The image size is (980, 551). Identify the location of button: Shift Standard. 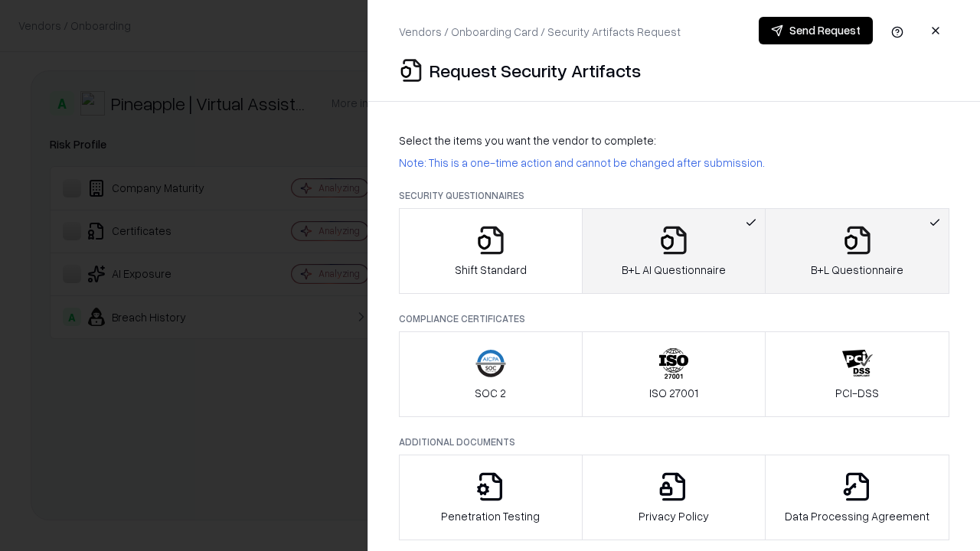
(491, 251).